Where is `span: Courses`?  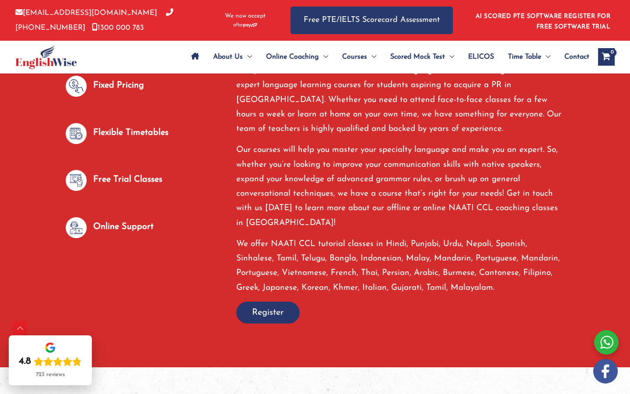 span: Courses is located at coordinates (355, 57).